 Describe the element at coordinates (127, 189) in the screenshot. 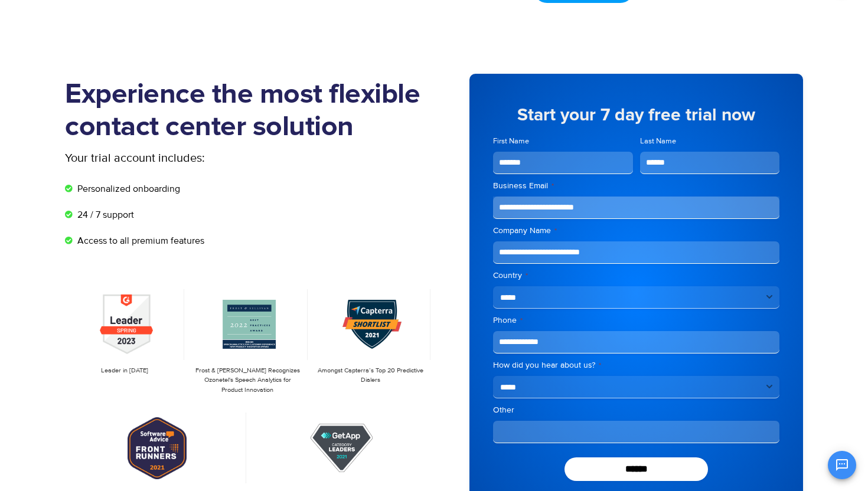

I see `span: Personalized onboarding` at that location.